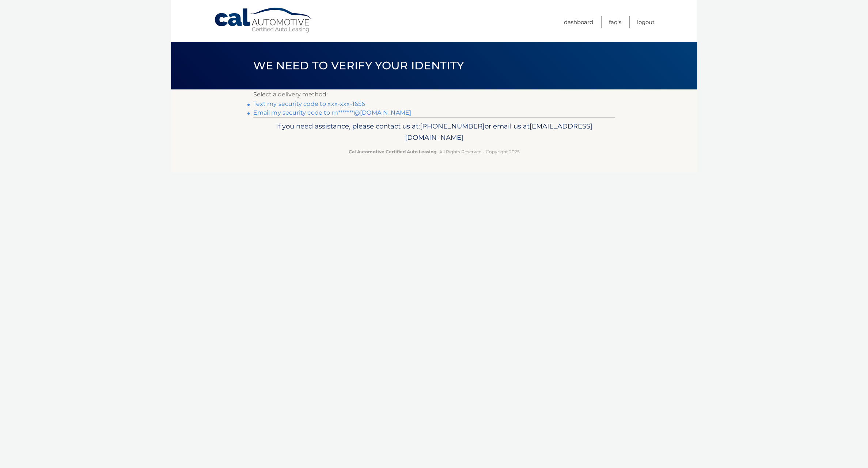 The image size is (868, 468). What do you see at coordinates (578, 22) in the screenshot?
I see `a: Dashboard` at bounding box center [578, 22].